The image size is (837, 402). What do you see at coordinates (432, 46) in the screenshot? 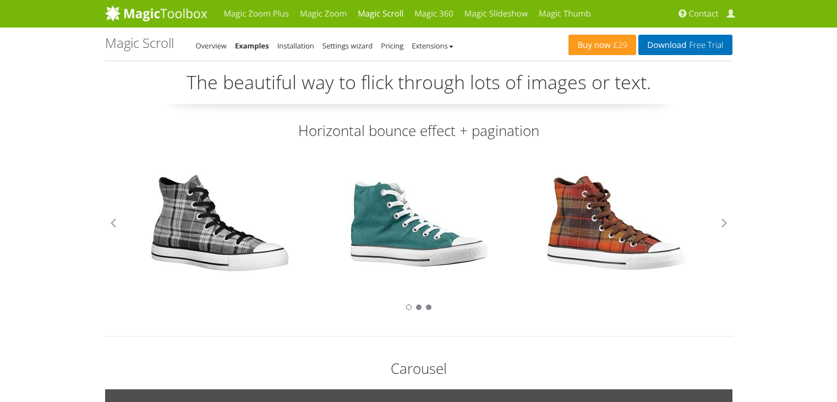
I see `a: Extensions` at bounding box center [432, 46].